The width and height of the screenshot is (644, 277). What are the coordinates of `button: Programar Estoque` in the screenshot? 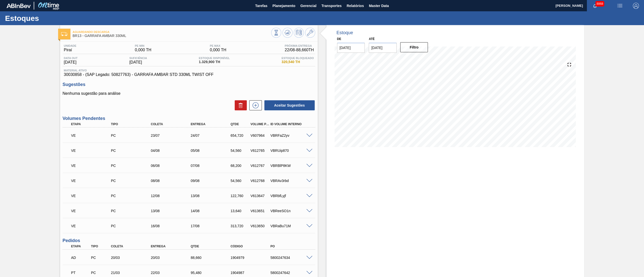 It's located at (299, 32).